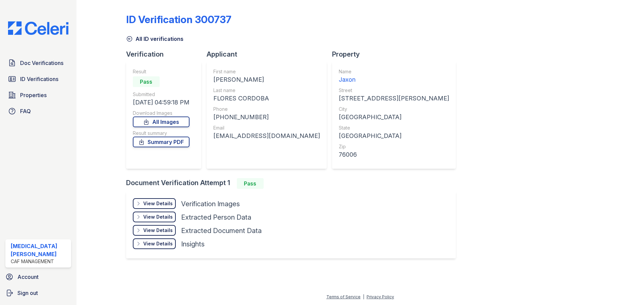  Describe the element at coordinates (394, 80) in the screenshot. I see `div: Jaxon` at that location.